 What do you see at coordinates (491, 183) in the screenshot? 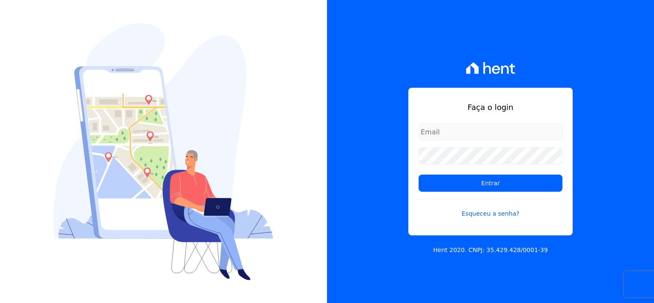
I see `input: Entrar` at bounding box center [491, 183].